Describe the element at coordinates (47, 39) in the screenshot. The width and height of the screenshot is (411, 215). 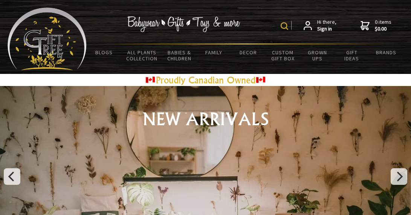
I see `img: Babyware - Gifts - Toys and more...` at that location.